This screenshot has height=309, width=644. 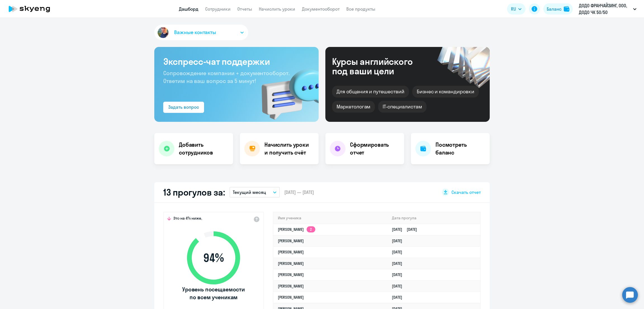 What do you see at coordinates (201, 33) in the screenshot?
I see `button: Важные контакты` at bounding box center [201, 33].